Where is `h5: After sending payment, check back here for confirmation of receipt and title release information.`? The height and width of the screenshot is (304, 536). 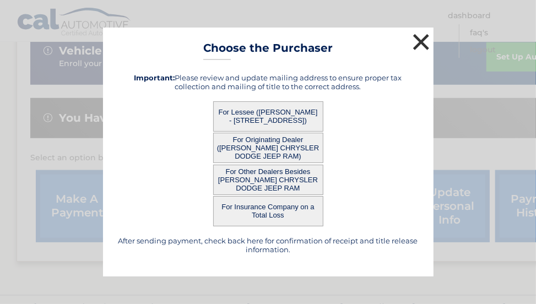 h5: After sending payment, check back here for confirmation of receipt and title release information. is located at coordinates (268, 245).